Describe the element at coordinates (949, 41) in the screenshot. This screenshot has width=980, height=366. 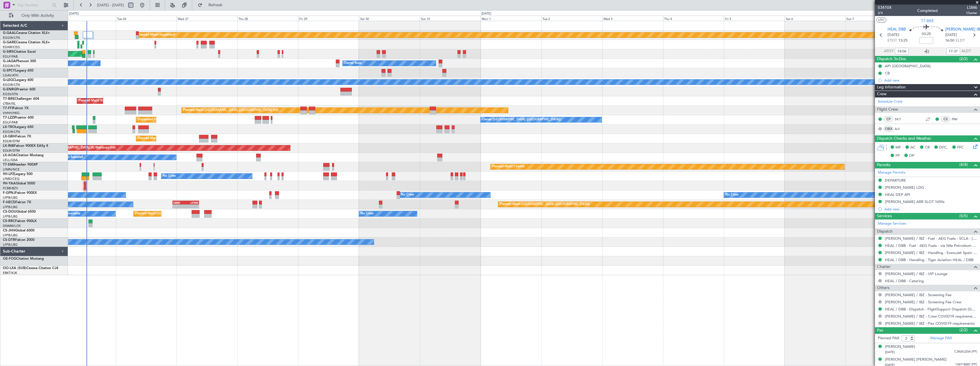
I see `span: 16:50` at that location.